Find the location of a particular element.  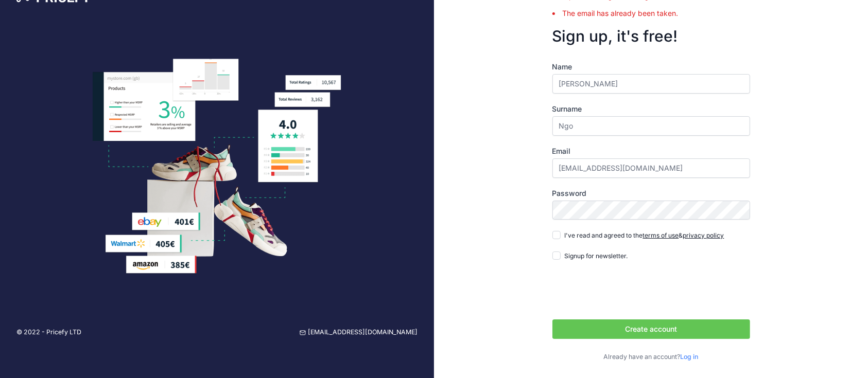

p: Already have an account? is located at coordinates (651, 357).